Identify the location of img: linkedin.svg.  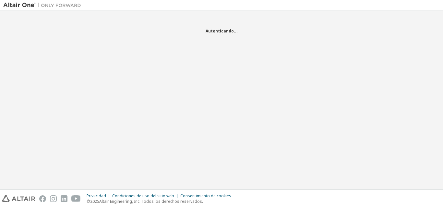
(64, 199).